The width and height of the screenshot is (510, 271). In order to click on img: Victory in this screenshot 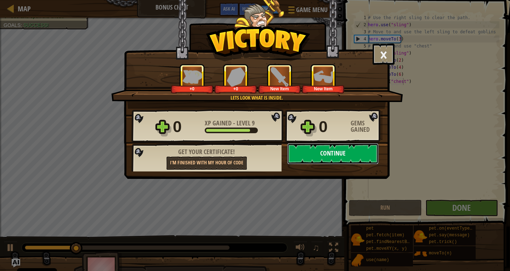, I will do `click(258, 44)`.